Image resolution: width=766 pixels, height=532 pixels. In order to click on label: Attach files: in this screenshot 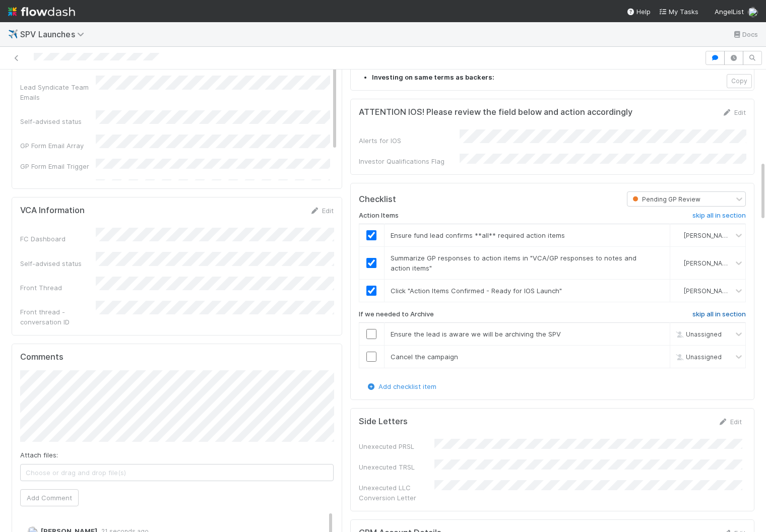, I will do `click(39, 455)`.